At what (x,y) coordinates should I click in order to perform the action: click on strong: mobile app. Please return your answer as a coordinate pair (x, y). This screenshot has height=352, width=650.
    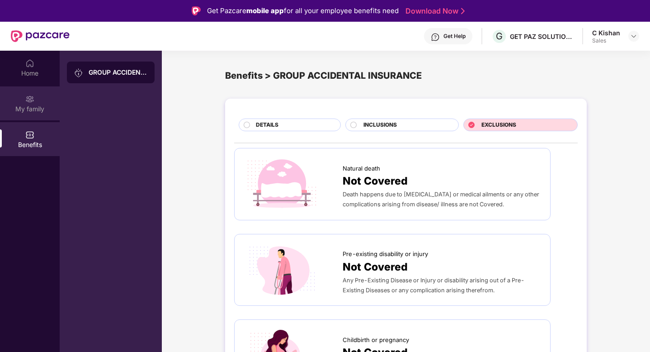
    Looking at the image, I should click on (265, 10).